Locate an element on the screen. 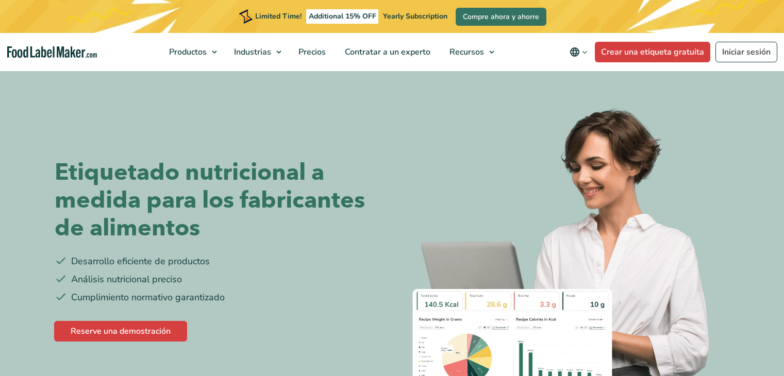 The image size is (784, 376). span: Productos is located at coordinates (187, 52).